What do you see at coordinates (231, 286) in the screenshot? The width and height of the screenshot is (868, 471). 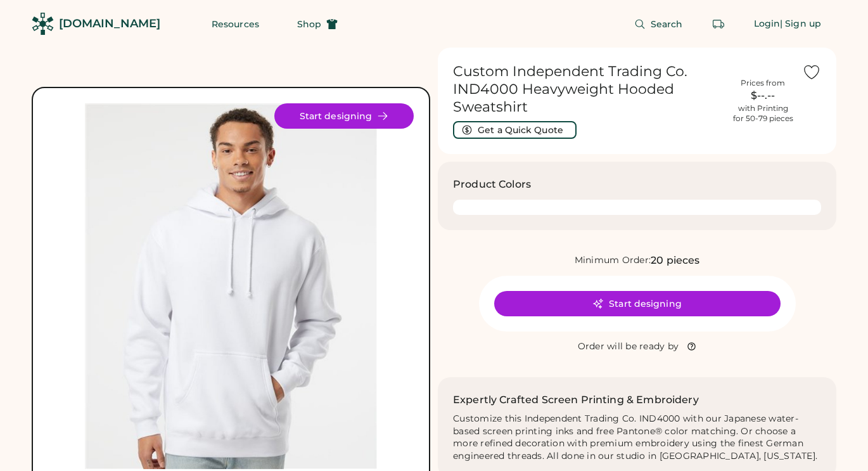 I see `div: IND4000 Style Image` at bounding box center [231, 286].